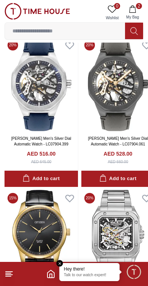 The height and width of the screenshot is (286, 148). What do you see at coordinates (41, 237) in the screenshot?
I see `a: CITIZEN Mechanical Men - BH5002-02E` at bounding box center [41, 237].